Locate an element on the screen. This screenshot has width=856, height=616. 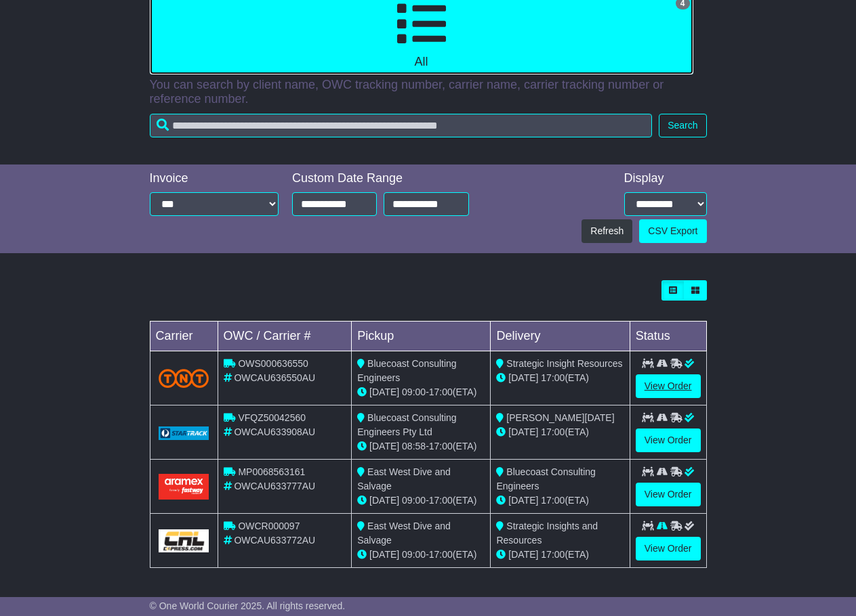
img: Aramex.png is located at coordinates (183, 486).